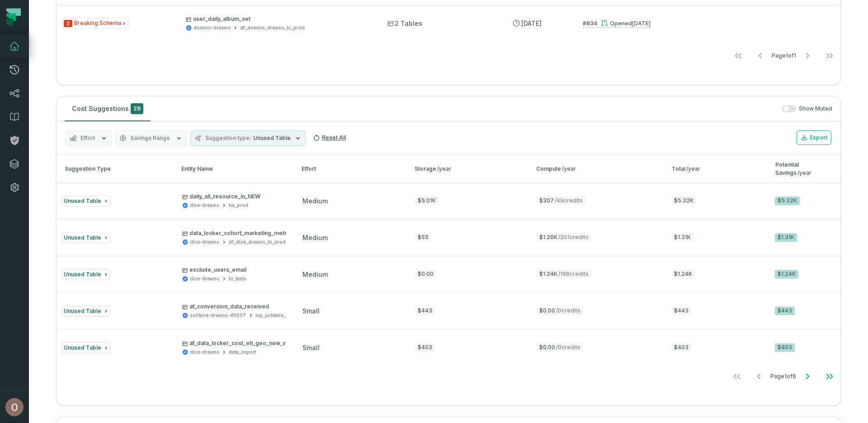 This screenshot has width=868, height=423. I want to click on span: $403, so click(681, 347).